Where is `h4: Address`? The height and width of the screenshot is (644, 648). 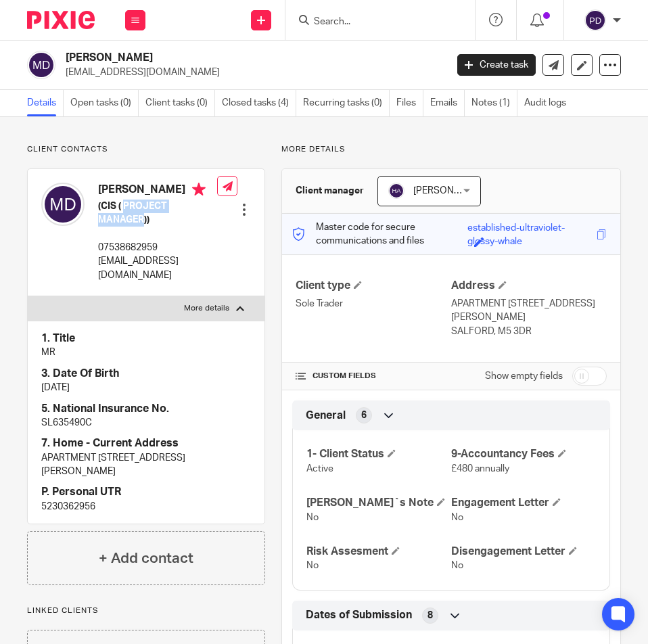 h4: Address is located at coordinates (529, 286).